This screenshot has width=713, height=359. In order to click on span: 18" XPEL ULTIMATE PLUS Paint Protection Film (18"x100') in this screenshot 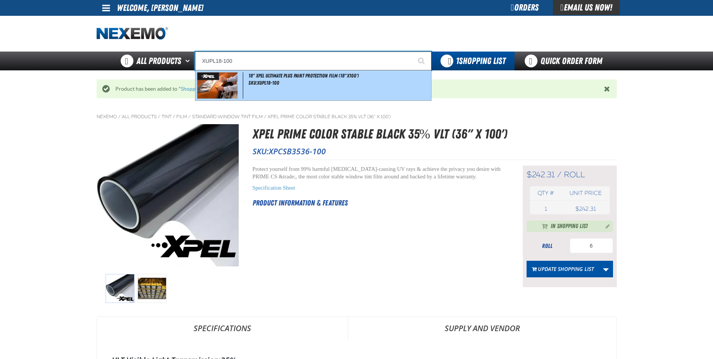, I will do `click(303, 76)`.